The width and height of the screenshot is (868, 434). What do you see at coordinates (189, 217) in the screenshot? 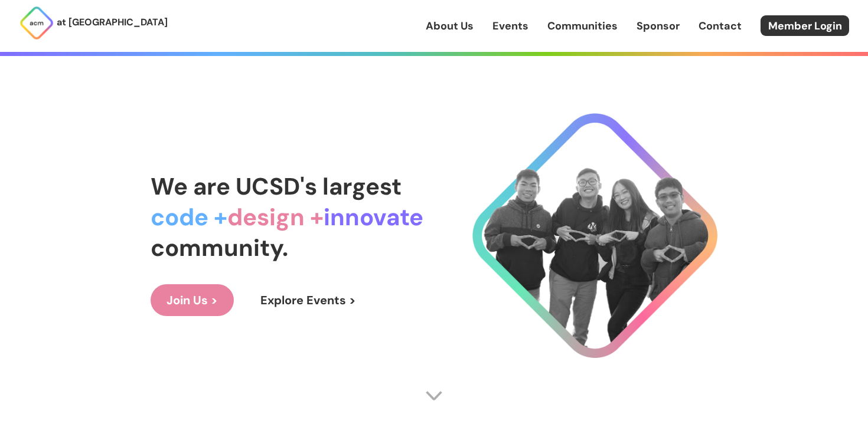
I see `span: code +` at bounding box center [189, 217].